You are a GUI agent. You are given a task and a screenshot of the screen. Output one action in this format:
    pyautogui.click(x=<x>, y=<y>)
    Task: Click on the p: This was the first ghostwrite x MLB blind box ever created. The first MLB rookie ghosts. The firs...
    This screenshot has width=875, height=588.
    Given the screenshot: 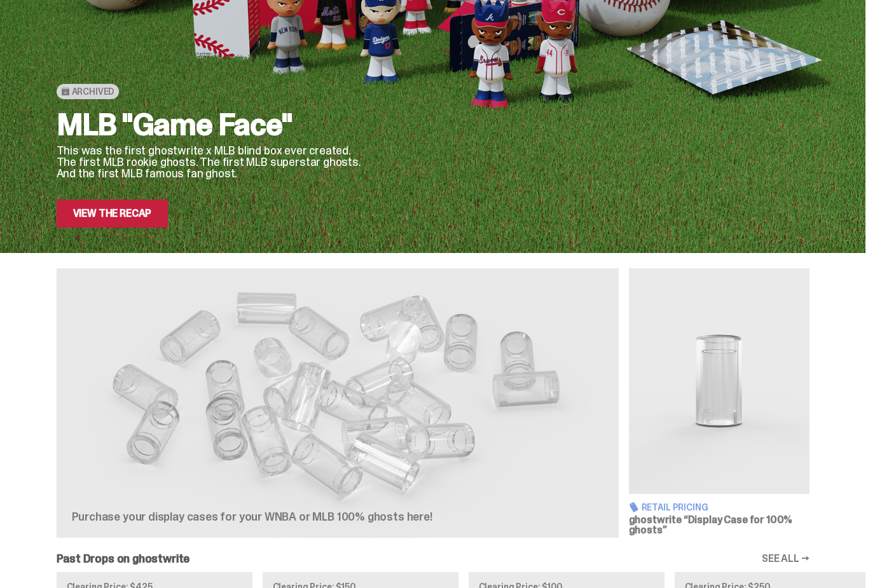 What is the action you would take?
    pyautogui.click(x=209, y=162)
    